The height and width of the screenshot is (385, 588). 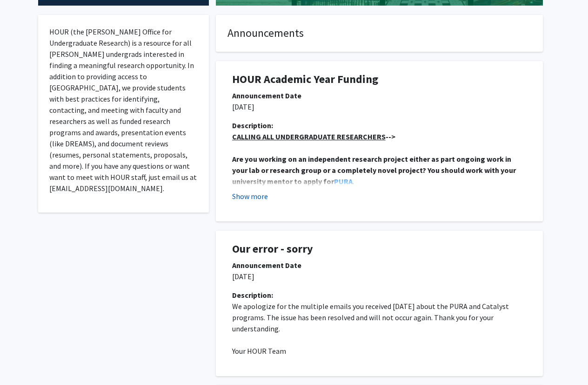 I want to click on h4: Announcements, so click(x=379, y=33).